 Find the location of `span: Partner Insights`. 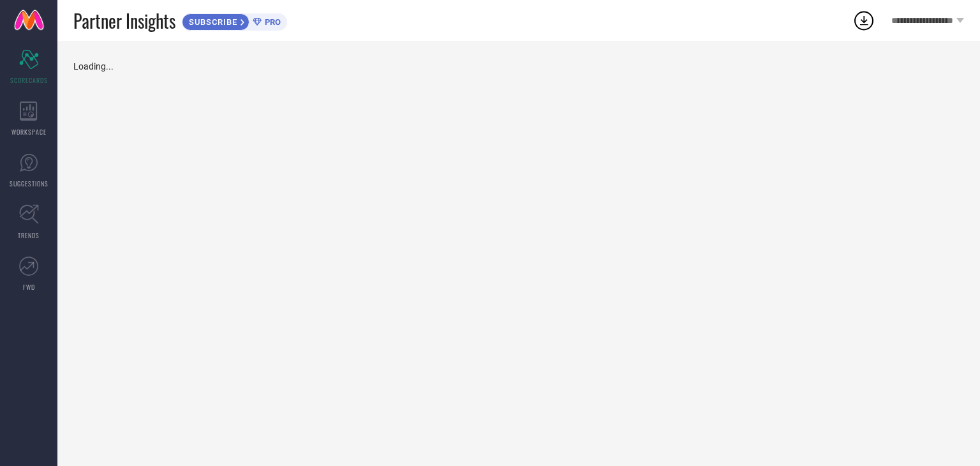

span: Partner Insights is located at coordinates (124, 20).